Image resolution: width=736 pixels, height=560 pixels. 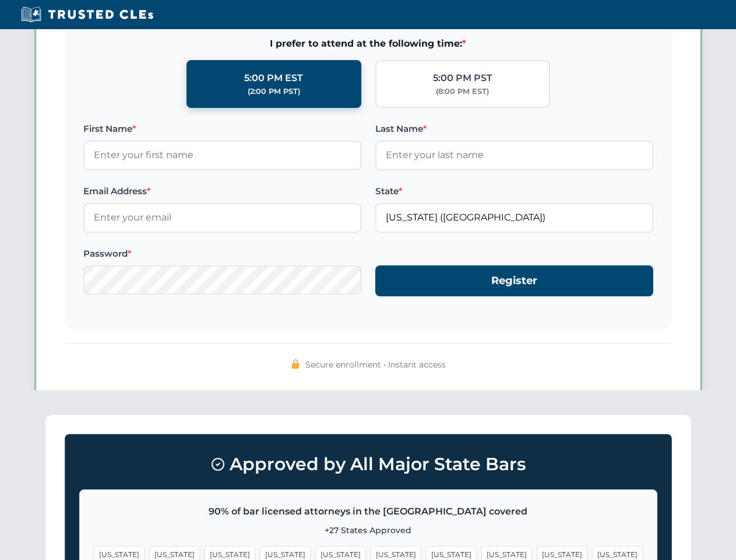 What do you see at coordinates (222, 129) in the screenshot?
I see `label: First Name` at bounding box center [222, 129].